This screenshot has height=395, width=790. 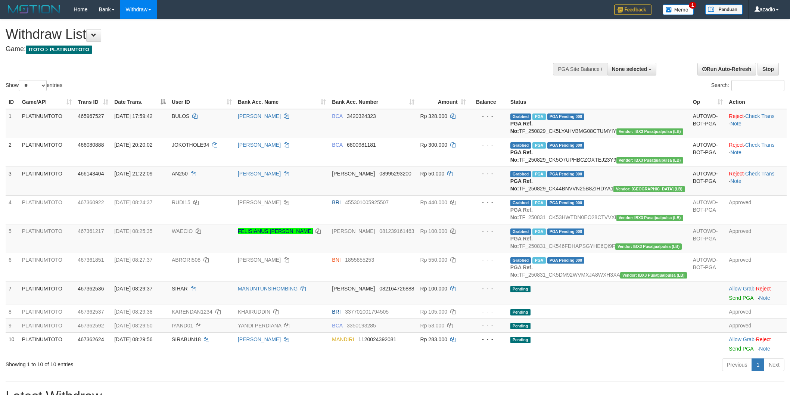 I want to click on span: 467361217, so click(x=91, y=231).